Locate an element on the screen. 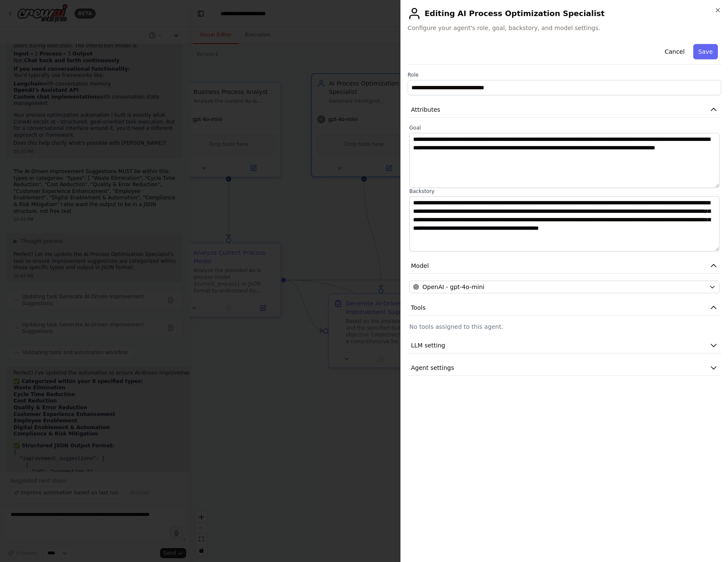 This screenshot has height=562, width=728. button: Model is located at coordinates (564, 266).